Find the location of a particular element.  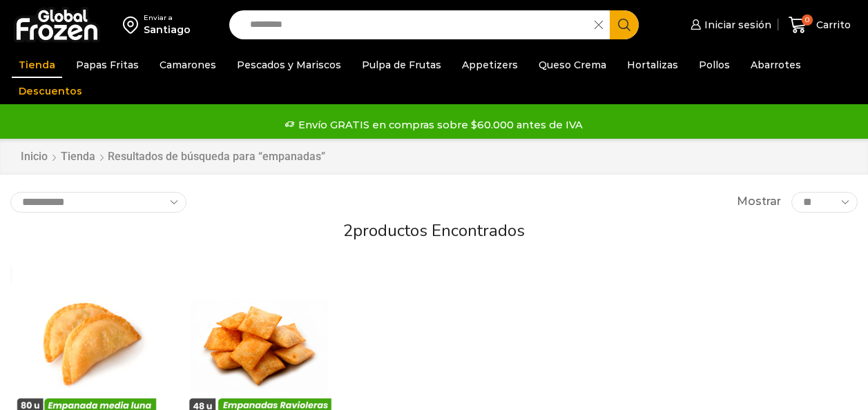

a: 0 Carrito is located at coordinates (820, 25).